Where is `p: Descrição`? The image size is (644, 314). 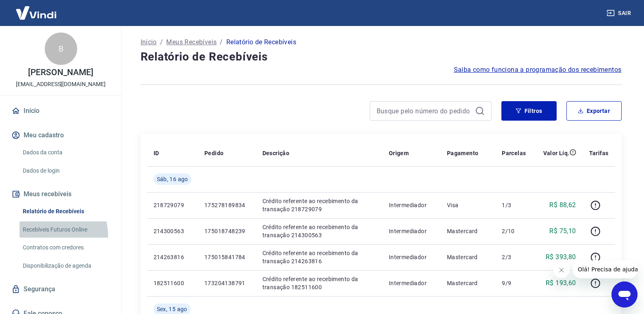
p: Descrição is located at coordinates (276, 153).